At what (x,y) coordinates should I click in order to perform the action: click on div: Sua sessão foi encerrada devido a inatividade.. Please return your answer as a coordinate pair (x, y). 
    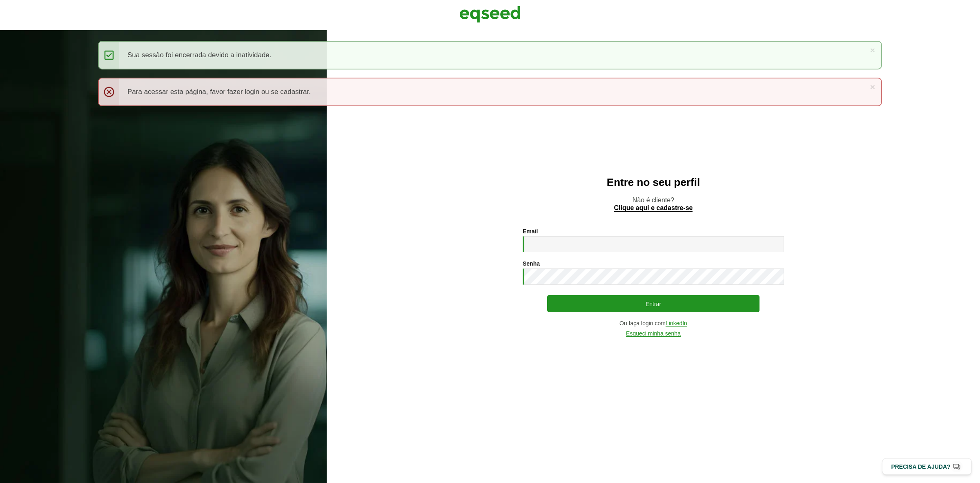
    Looking at the image, I should click on (490, 55).